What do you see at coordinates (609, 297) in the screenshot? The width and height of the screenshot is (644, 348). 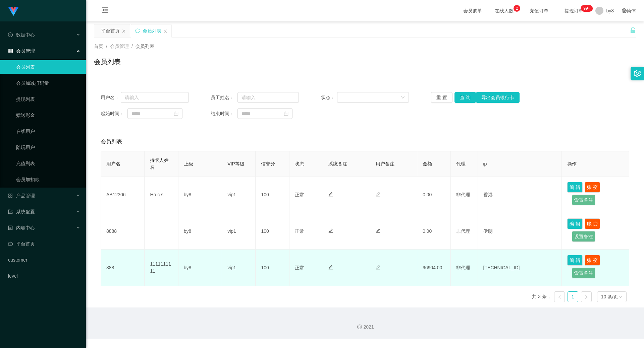 I see `div: 10 条/页` at bounding box center [609, 297].